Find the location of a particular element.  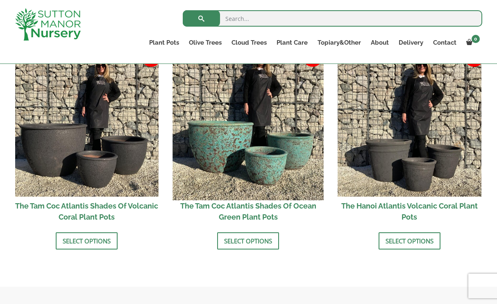

a: Cloud Trees is located at coordinates (249, 43).